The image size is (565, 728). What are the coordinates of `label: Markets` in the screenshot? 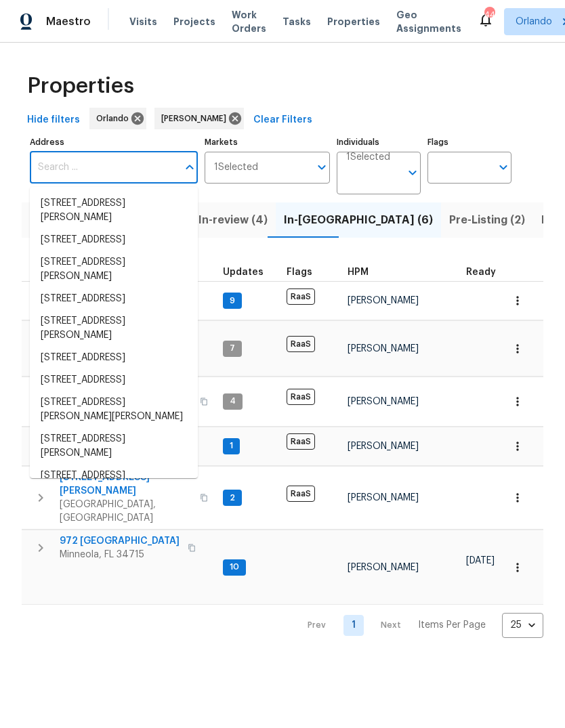 It's located at (268, 142).